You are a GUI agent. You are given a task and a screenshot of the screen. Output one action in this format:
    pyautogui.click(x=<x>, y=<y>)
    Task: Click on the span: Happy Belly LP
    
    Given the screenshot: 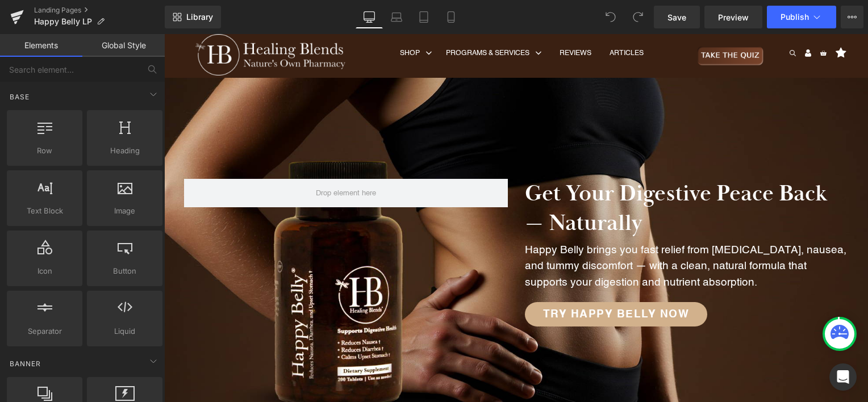 What is the action you would take?
    pyautogui.click(x=63, y=22)
    